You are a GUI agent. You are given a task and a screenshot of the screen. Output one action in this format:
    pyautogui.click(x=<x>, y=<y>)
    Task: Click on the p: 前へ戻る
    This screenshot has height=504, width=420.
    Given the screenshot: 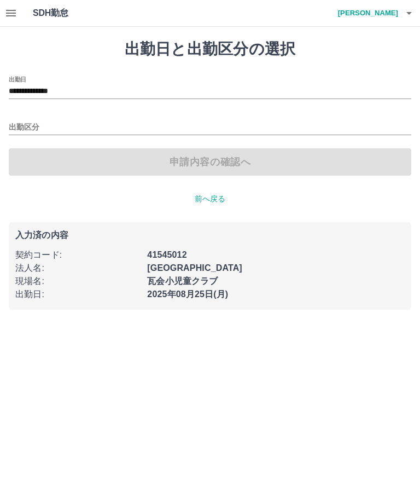 What is the action you would take?
    pyautogui.click(x=210, y=199)
    